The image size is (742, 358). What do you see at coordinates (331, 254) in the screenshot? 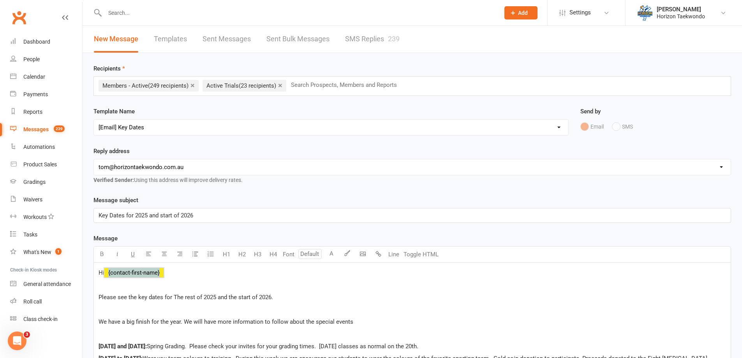
I see `button: A` at bounding box center [331, 254].